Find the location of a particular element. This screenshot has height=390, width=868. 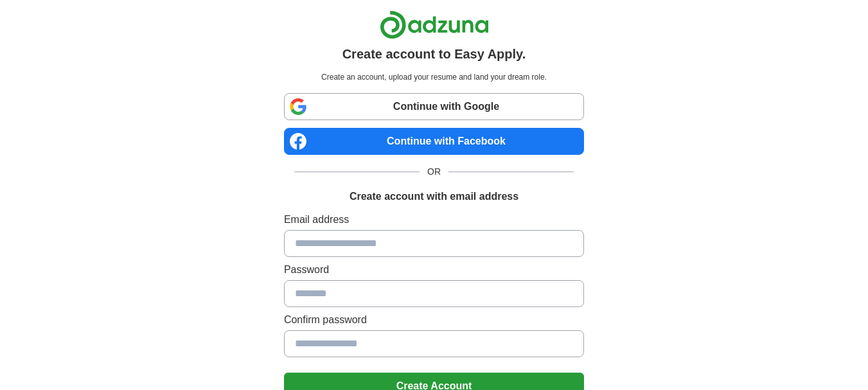

img: Adzuna logo is located at coordinates (435, 25).